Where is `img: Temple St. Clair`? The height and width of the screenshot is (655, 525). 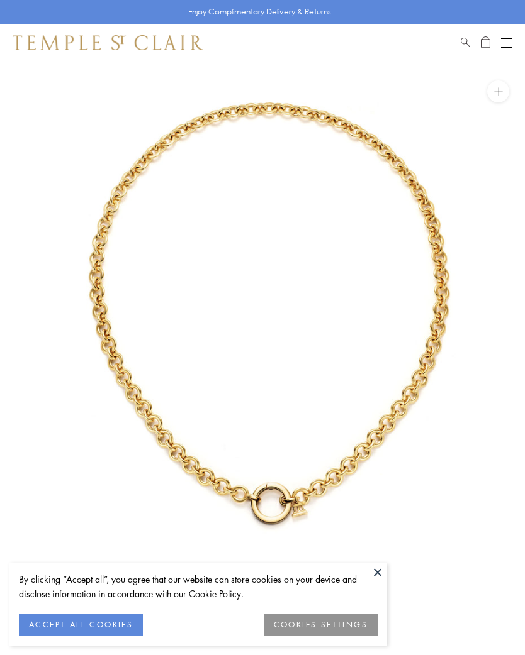 img: Temple St. Clair is located at coordinates (108, 43).